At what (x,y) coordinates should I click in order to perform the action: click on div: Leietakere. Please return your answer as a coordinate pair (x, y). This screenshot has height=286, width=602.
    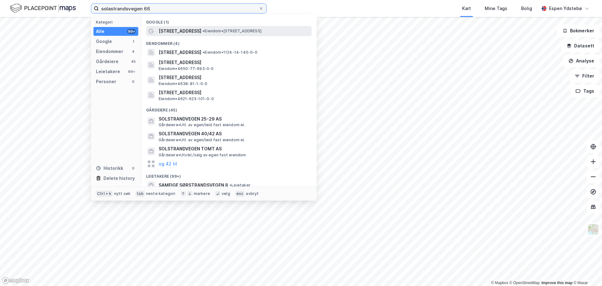
    Looking at the image, I should click on (108, 72).